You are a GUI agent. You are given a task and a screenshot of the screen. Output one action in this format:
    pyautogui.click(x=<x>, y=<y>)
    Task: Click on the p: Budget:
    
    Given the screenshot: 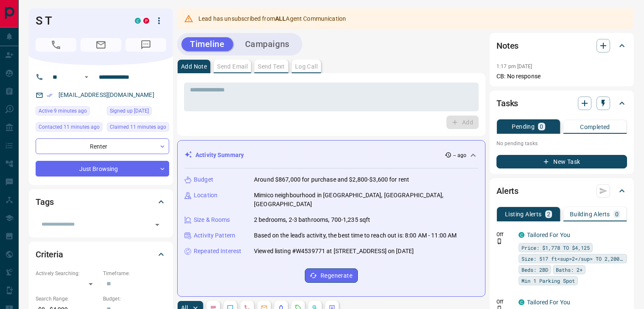 What is the action you would take?
    pyautogui.click(x=135, y=299)
    